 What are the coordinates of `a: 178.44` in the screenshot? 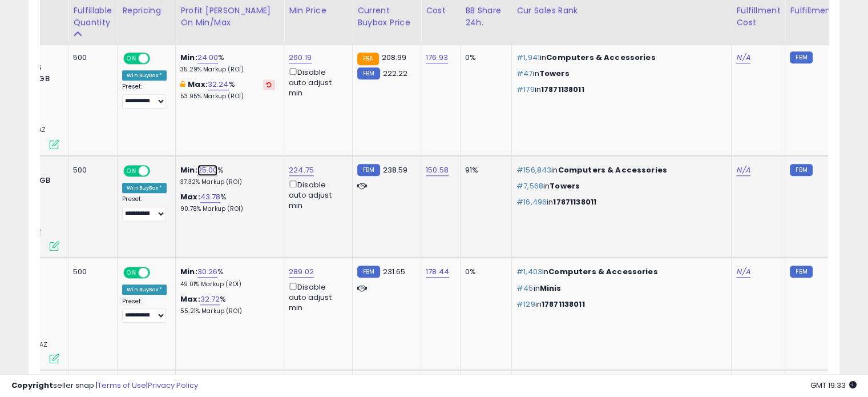 It's located at (437, 272).